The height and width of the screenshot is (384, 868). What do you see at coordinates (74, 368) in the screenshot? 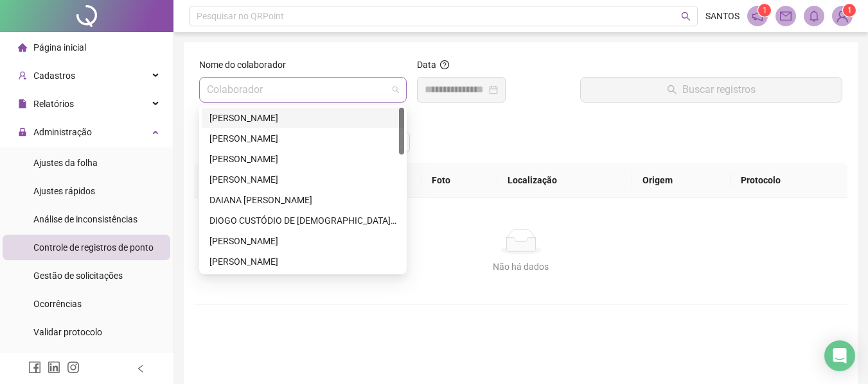
I see `span: instagram` at bounding box center [74, 368].